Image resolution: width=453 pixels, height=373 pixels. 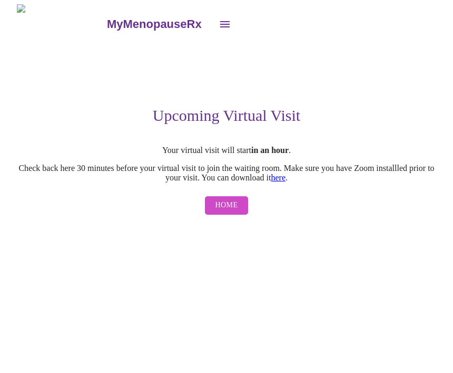 What do you see at coordinates (155, 24) in the screenshot?
I see `h3: MyMenopauseRx` at bounding box center [155, 24].